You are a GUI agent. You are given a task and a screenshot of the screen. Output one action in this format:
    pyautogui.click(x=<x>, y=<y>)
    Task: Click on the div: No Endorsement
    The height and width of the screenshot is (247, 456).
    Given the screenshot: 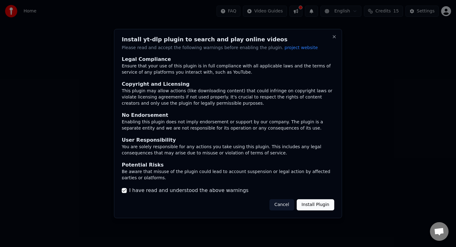 What is the action you would take?
    pyautogui.click(x=228, y=115)
    